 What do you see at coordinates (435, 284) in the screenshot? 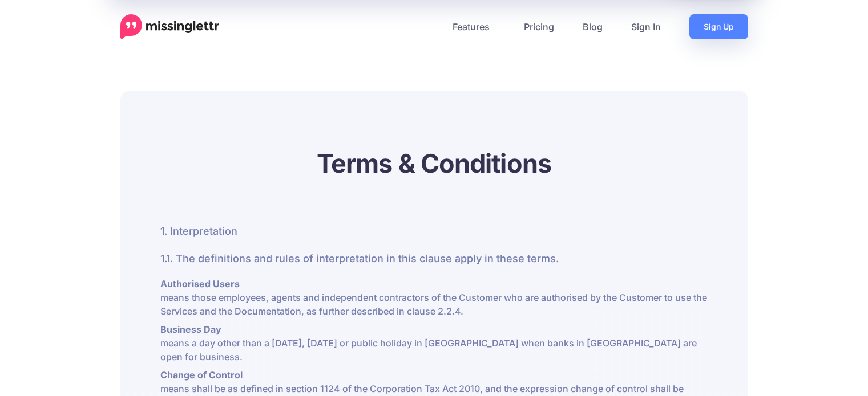
I see `dt: Authorised Users` at bounding box center [435, 284].